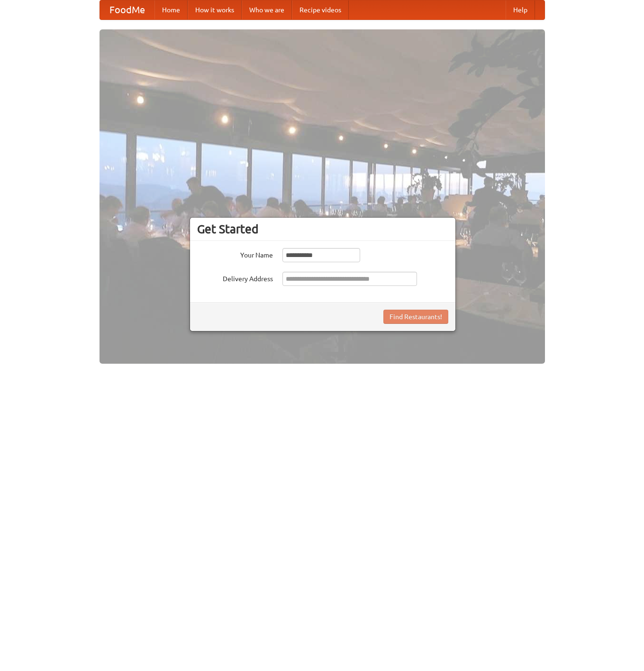 The width and height of the screenshot is (644, 671). What do you see at coordinates (235, 254) in the screenshot?
I see `label: Your Name` at bounding box center [235, 254].